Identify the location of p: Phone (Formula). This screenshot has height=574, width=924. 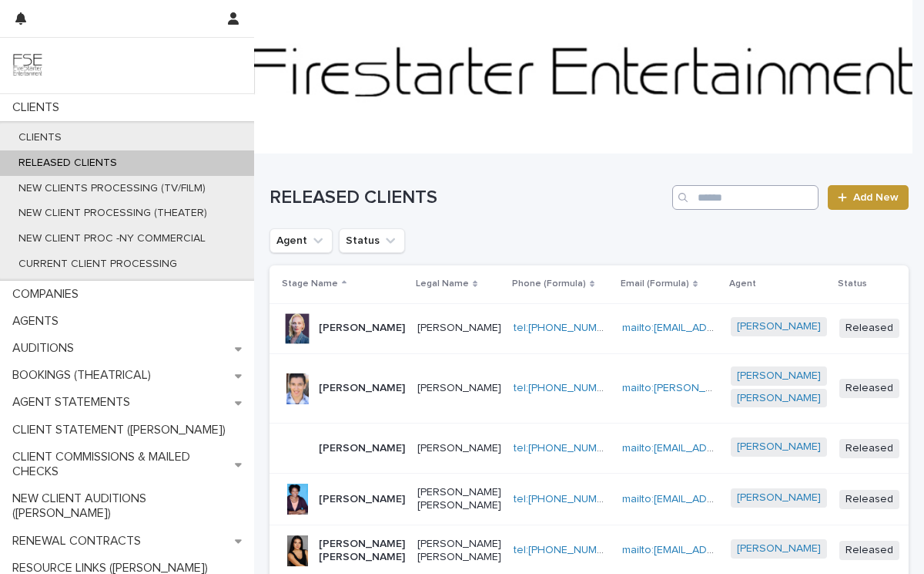
(549, 283).